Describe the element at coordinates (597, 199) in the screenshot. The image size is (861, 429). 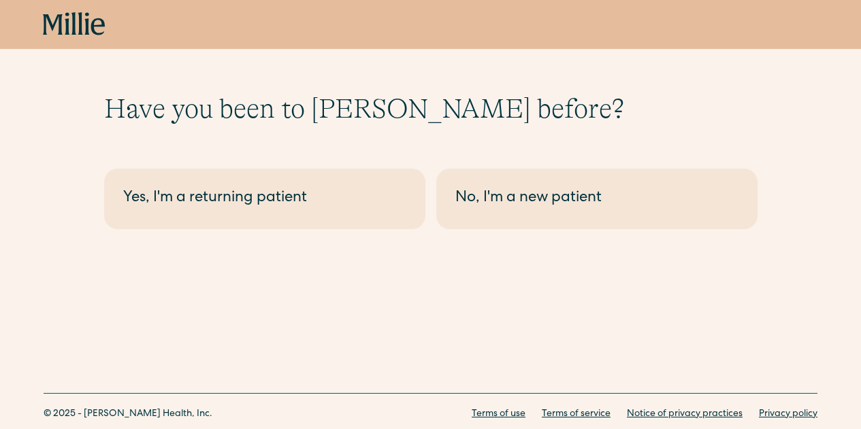
I see `div: No, I'm a new patient` at that location.